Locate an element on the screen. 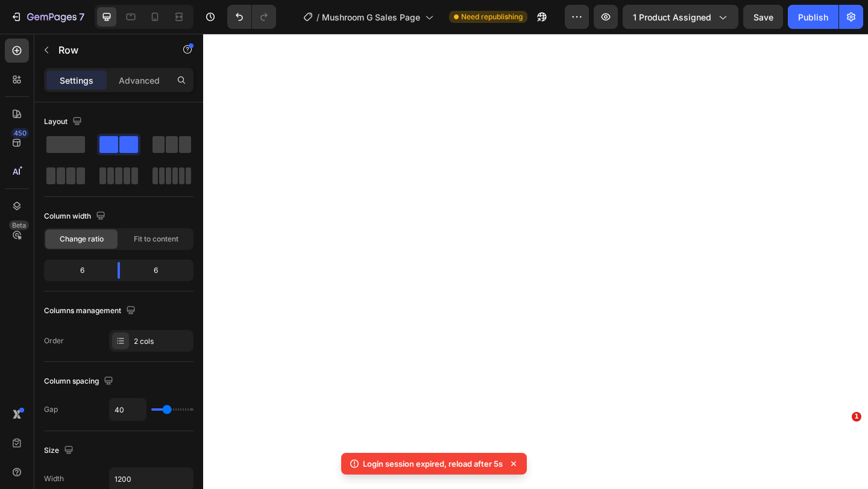  button: Publish is located at coordinates (813, 17).